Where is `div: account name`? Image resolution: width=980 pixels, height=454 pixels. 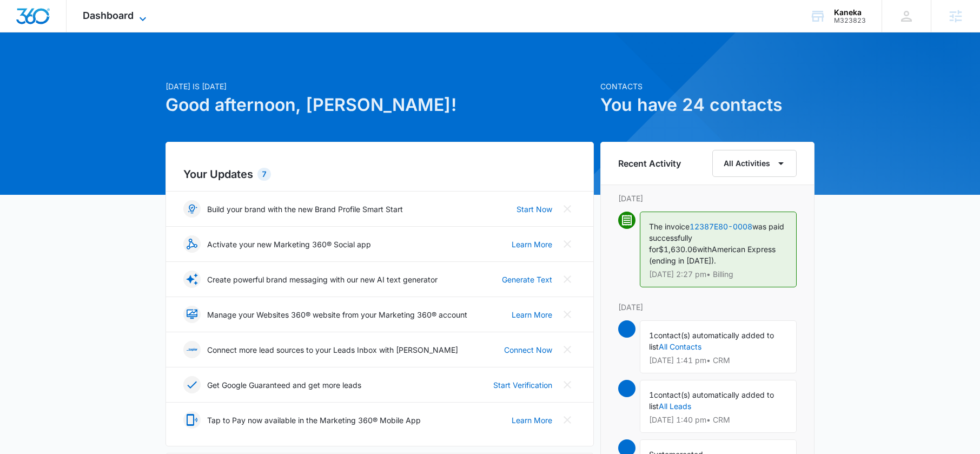 div: account name is located at coordinates (849, 13).